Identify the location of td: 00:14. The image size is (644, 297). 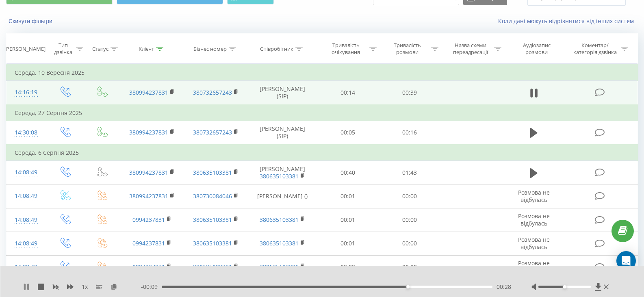
(348, 93).